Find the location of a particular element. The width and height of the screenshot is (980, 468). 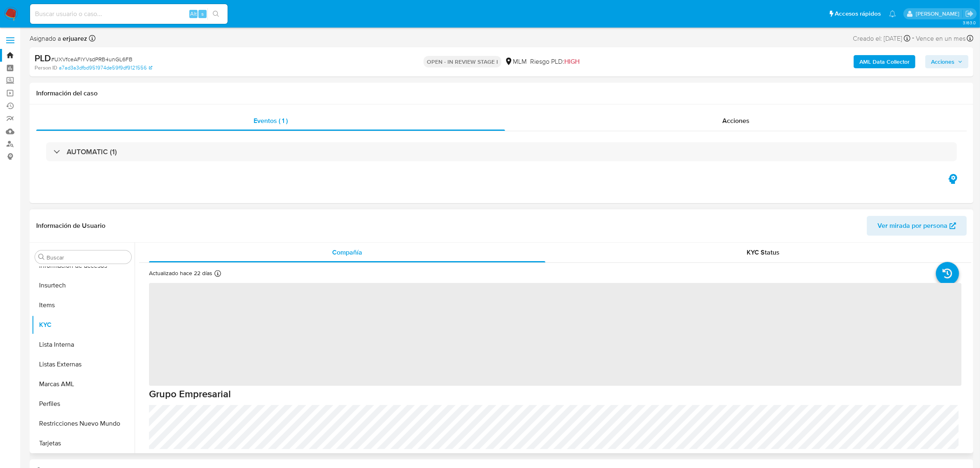

button: Tarjetas is located at coordinates (83, 443).